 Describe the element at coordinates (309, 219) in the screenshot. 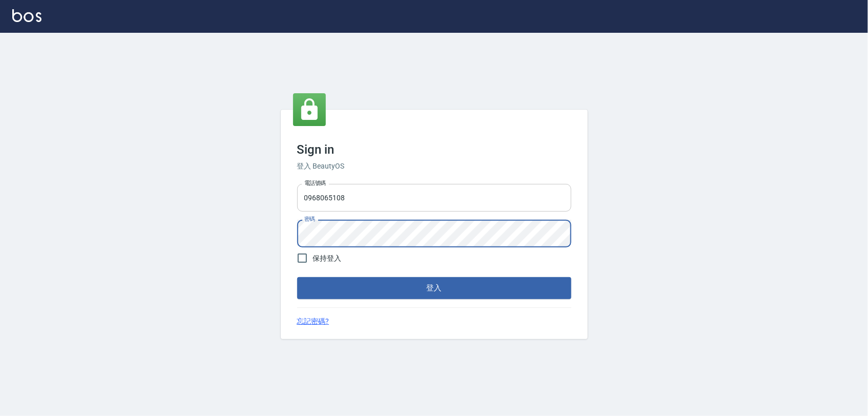

I see `label: 密碼` at that location.